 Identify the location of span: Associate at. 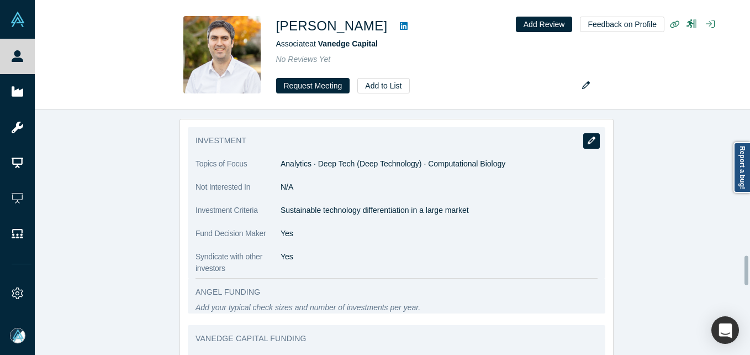
(327, 44).